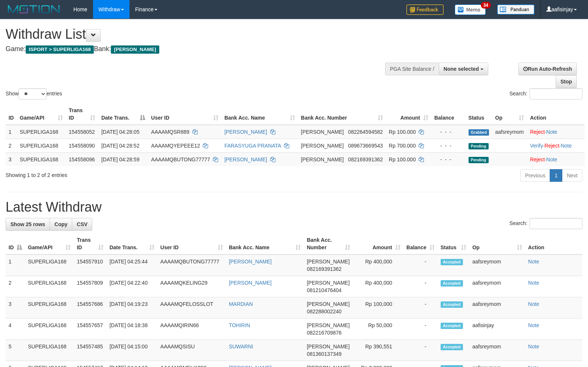 This screenshot has height=367, width=588. I want to click on span: 154558090, so click(82, 146).